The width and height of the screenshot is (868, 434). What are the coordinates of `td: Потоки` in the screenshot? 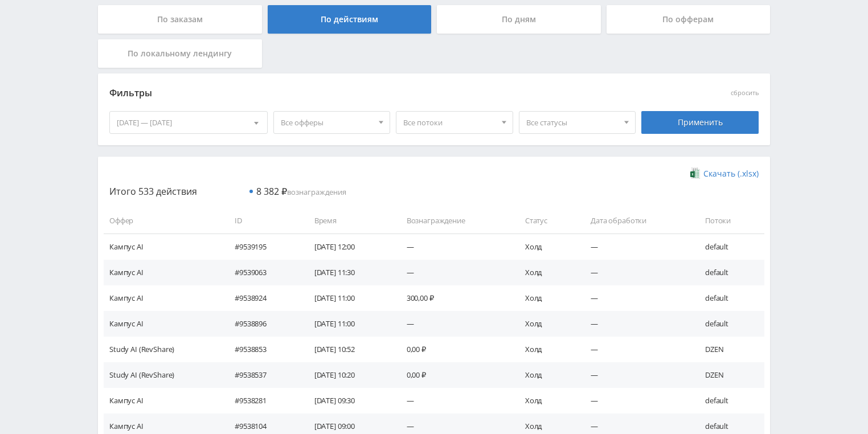 It's located at (729, 220).